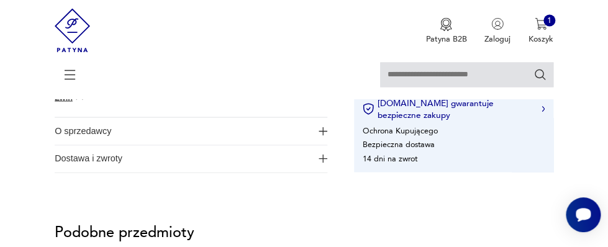 The height and width of the screenshot is (247, 608). I want to click on p: Patyna B2B, so click(446, 39).